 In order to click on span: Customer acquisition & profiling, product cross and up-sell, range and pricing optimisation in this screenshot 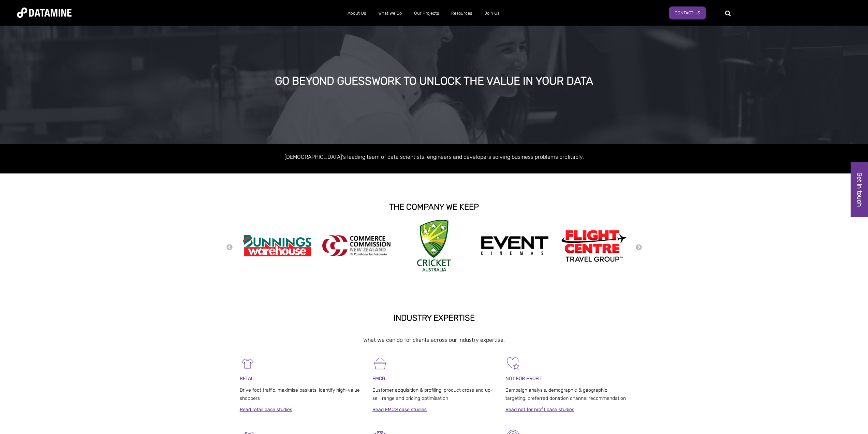, I will do `click(432, 394)`.